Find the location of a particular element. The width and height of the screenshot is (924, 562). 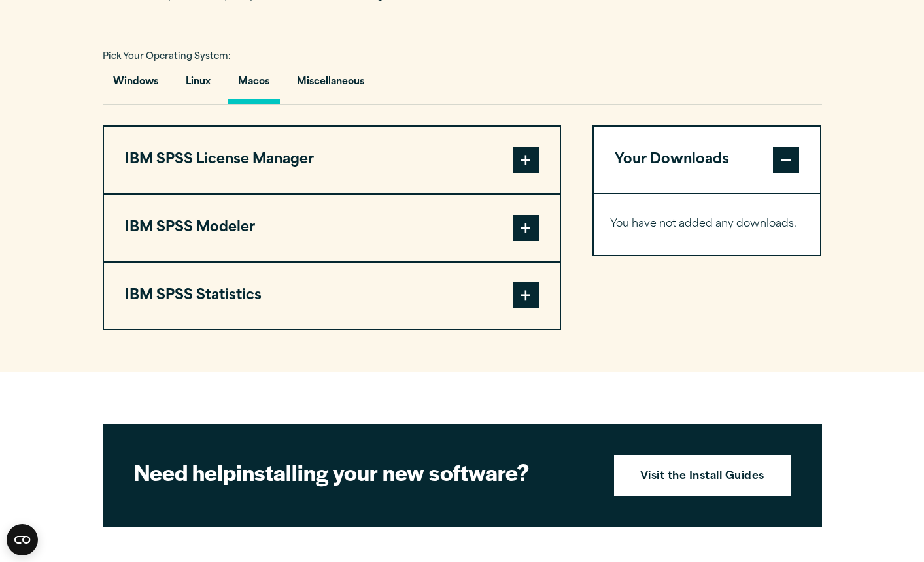

p: You have not added any downloads. is located at coordinates (707, 224).